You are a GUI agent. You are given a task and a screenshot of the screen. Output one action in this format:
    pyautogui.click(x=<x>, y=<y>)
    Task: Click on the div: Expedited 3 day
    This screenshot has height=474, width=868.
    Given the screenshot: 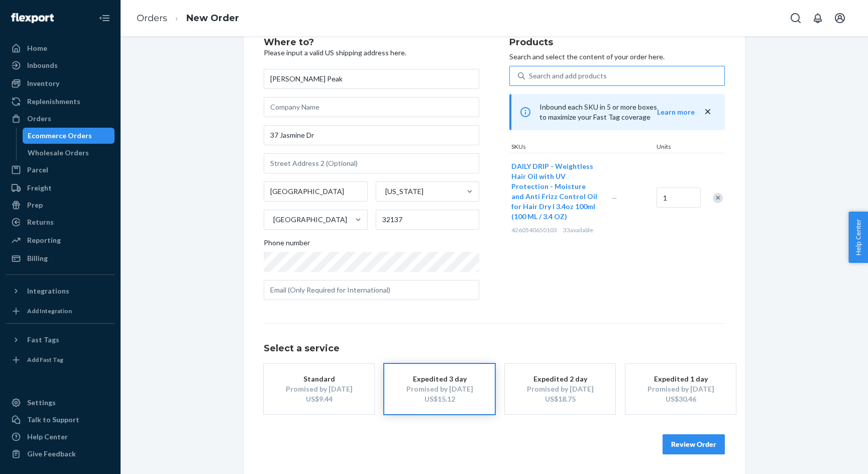 What is the action you would take?
    pyautogui.click(x=440, y=379)
    